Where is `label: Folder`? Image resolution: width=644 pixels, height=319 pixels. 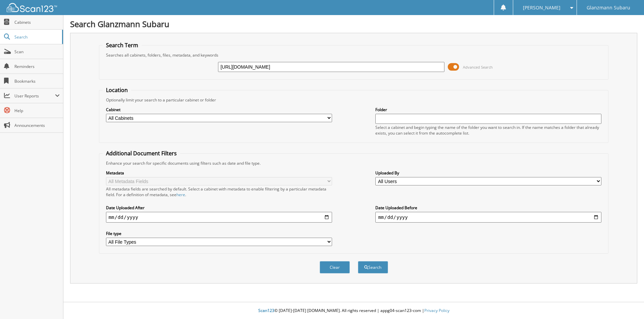
label: Folder is located at coordinates (488, 110).